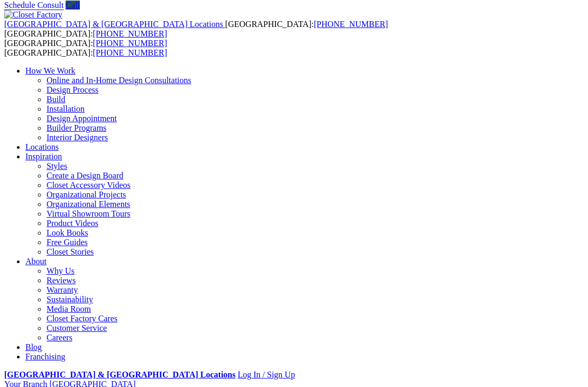 Image resolution: width=588 pixels, height=387 pixels. Describe the element at coordinates (73, 223) in the screenshot. I see `a: Product Videos` at that location.